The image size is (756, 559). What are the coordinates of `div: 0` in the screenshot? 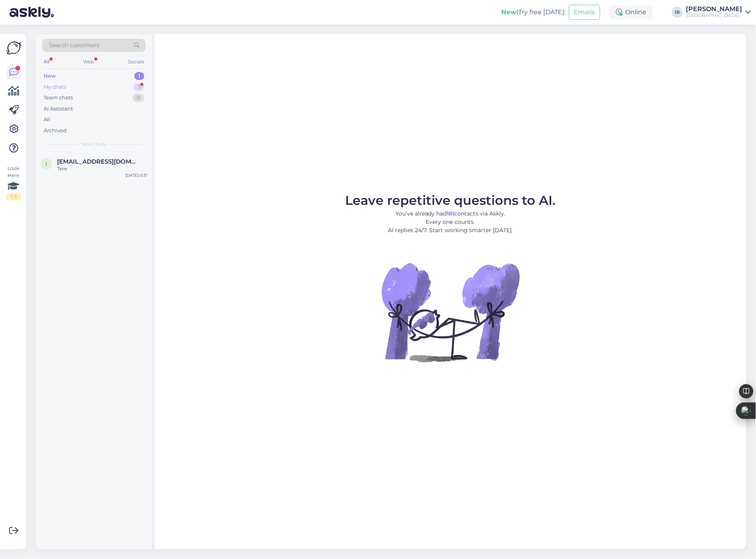 It's located at (138, 98).